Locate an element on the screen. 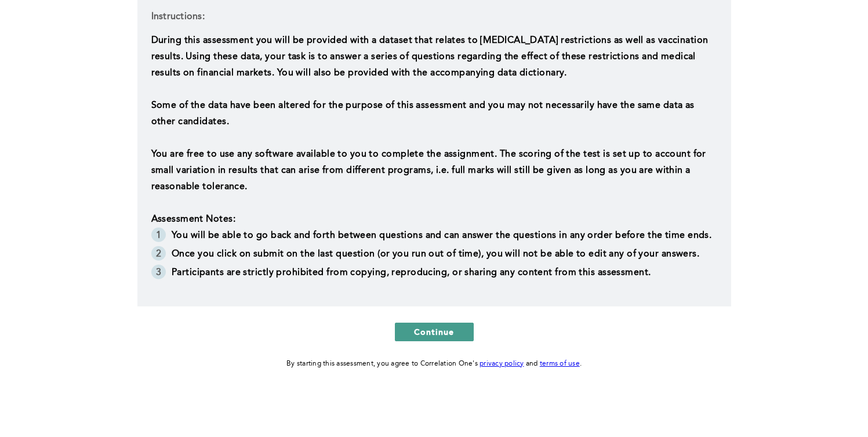 This screenshot has width=868, height=437. a: terms of use is located at coordinates (560, 363).